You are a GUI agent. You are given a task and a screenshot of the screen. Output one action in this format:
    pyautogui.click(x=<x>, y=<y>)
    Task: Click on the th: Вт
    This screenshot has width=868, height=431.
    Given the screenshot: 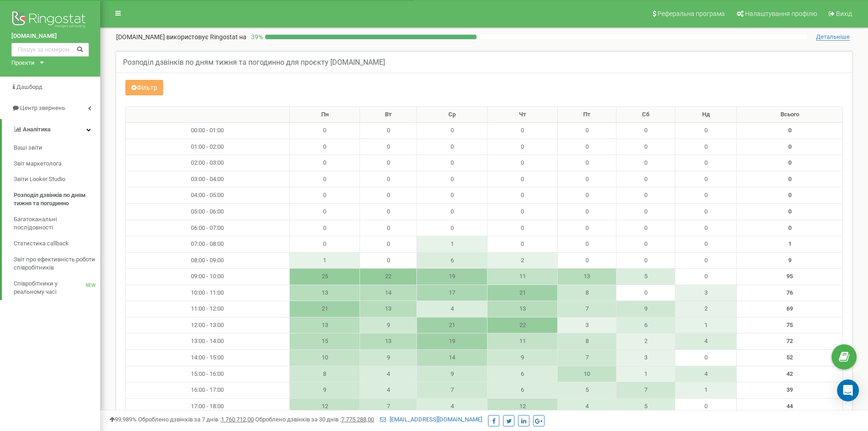 What is the action you would take?
    pyautogui.click(x=388, y=115)
    